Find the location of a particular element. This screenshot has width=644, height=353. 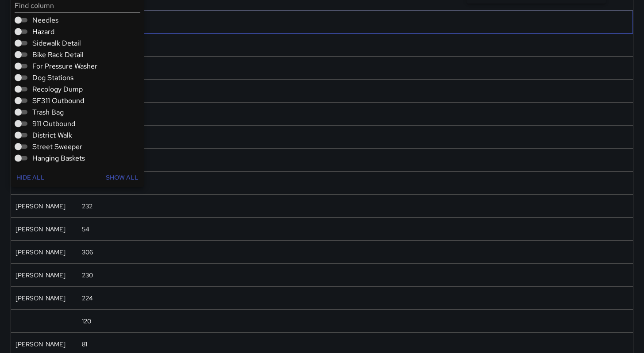

span: Trash Bag is located at coordinates (48, 112).